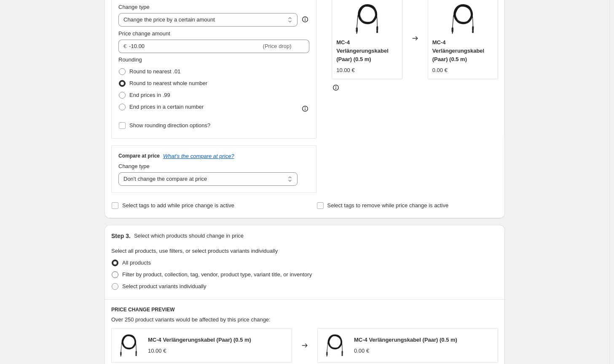 This screenshot has height=364, width=614. What do you see at coordinates (136, 262) in the screenshot?
I see `span: All products` at bounding box center [136, 262].